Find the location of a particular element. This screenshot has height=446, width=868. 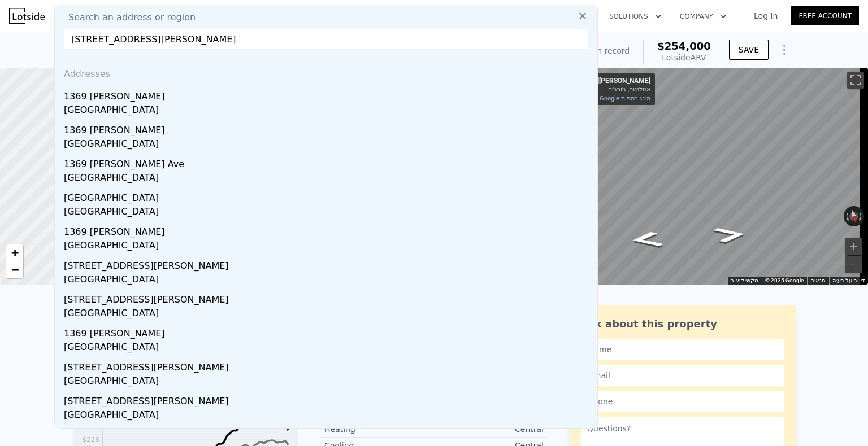

a: Zoom out is located at coordinates (14, 270).